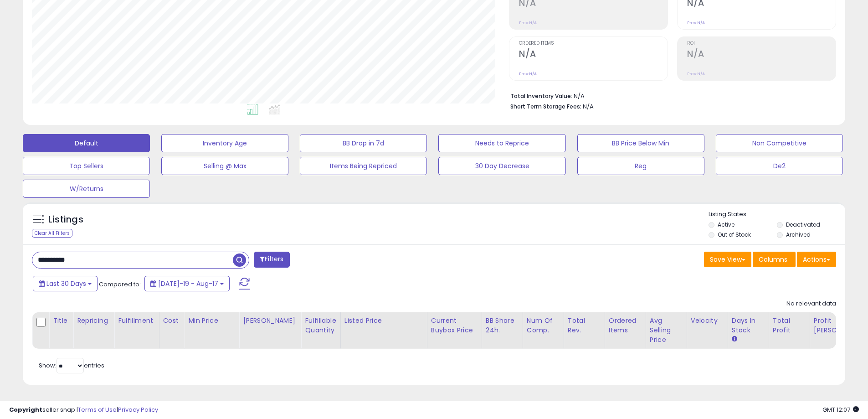 Image resolution: width=868 pixels, height=419 pixels. What do you see at coordinates (97, 410) in the screenshot?
I see `a: Terms of Use` at bounding box center [97, 410].